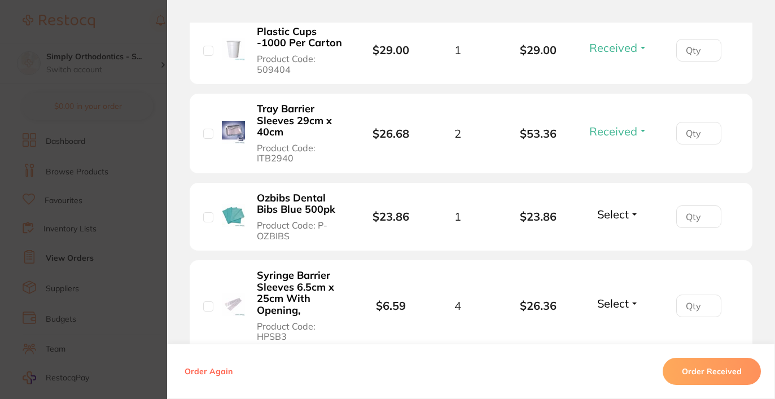  What do you see at coordinates (300, 293) in the screenshot?
I see `b: Syringe Barrier Sleeves 6.5cm x 25cm With Opening,` at bounding box center [300, 293].